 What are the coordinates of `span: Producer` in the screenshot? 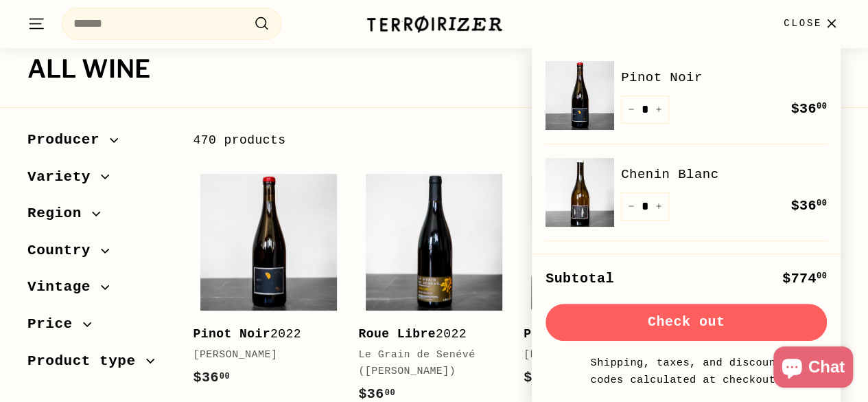 It's located at (68, 140).